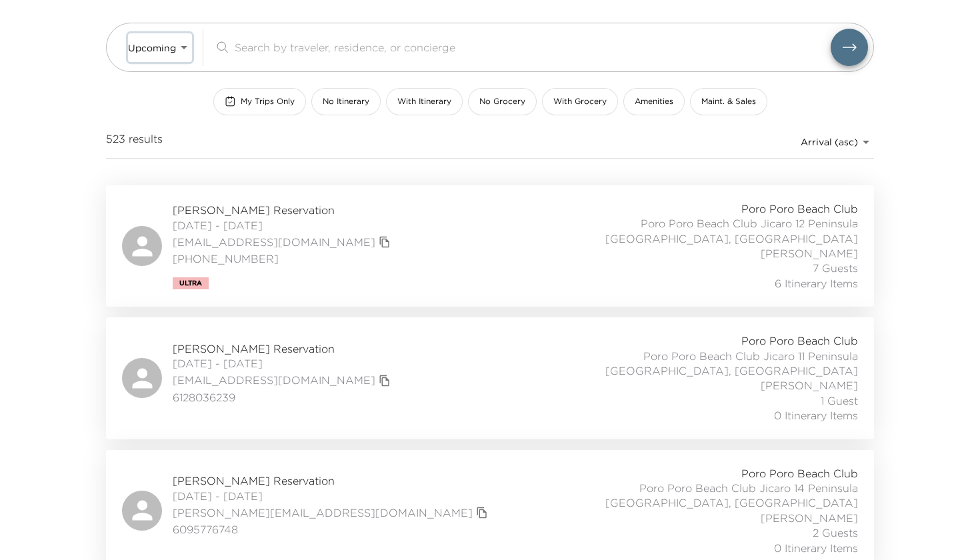 This screenshot has height=560, width=980. I want to click on span: Arrival (asc), so click(830, 142).